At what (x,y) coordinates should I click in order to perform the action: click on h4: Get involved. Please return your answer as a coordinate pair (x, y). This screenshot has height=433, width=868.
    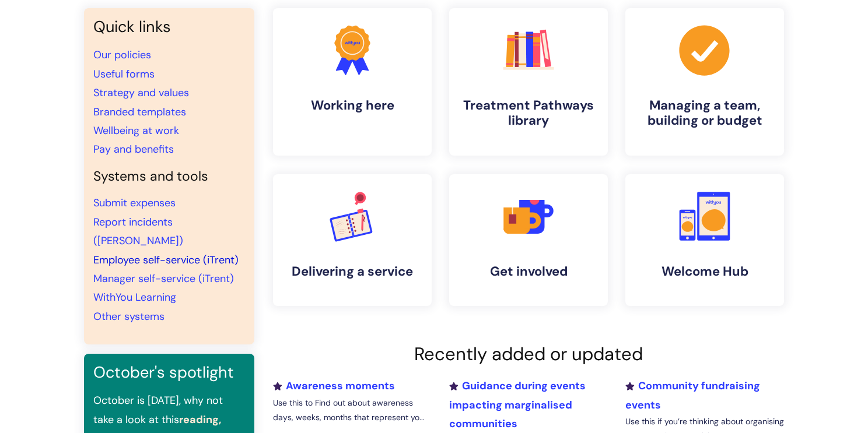
    Looking at the image, I should click on (528, 271).